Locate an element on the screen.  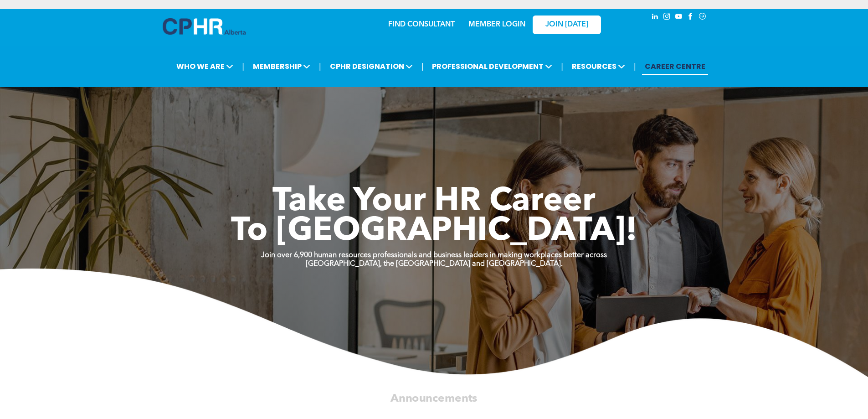
a: FIND CONSULTANT is located at coordinates (422, 25).